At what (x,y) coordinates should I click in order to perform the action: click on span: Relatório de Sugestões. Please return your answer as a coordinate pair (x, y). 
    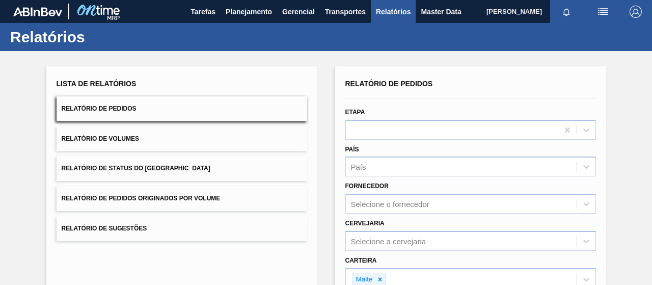
    Looking at the image, I should click on (104, 228).